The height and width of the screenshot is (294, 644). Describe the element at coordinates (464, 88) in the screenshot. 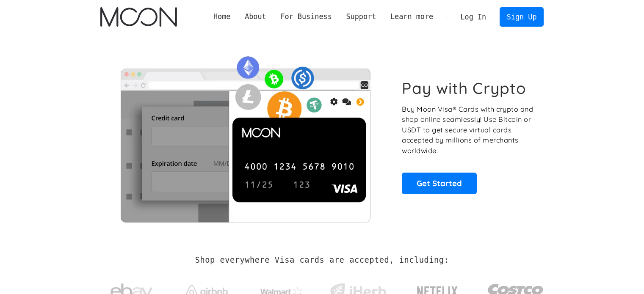

I see `h1: Pay with Crypto` at that location.